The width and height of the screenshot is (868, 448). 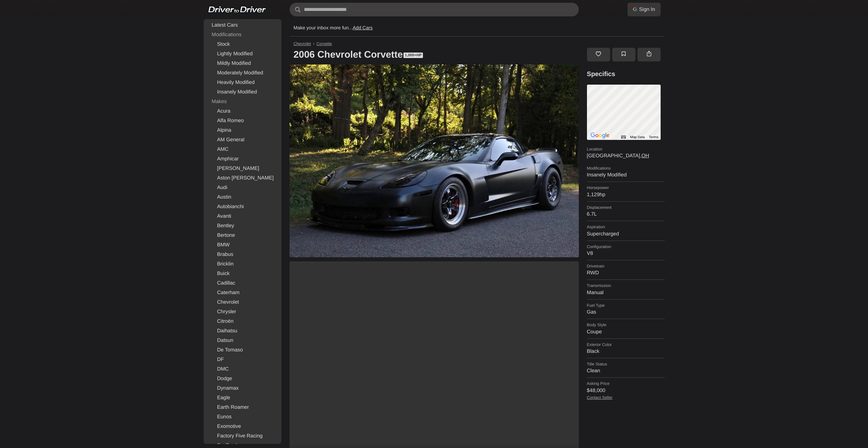 What do you see at coordinates (243, 369) in the screenshot?
I see `a: DMC` at bounding box center [243, 369].